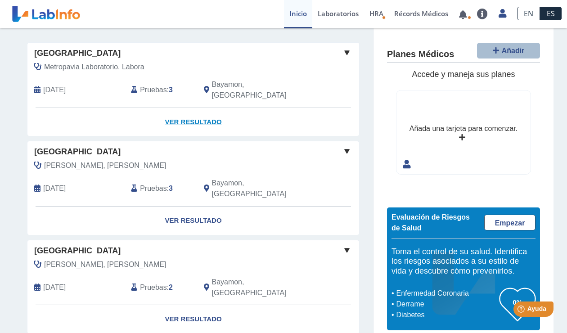  Describe the element at coordinates (529, 14) in the screenshot. I see `a: EN` at that location.